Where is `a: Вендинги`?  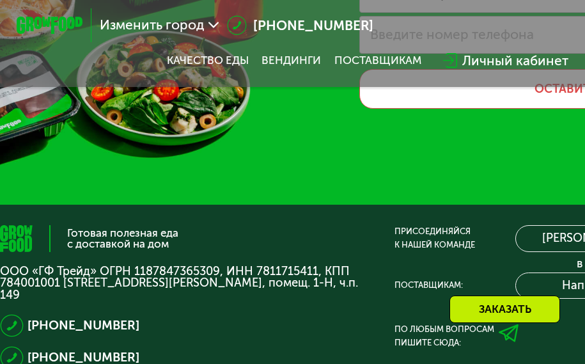
a: Вендинги is located at coordinates (291, 60).